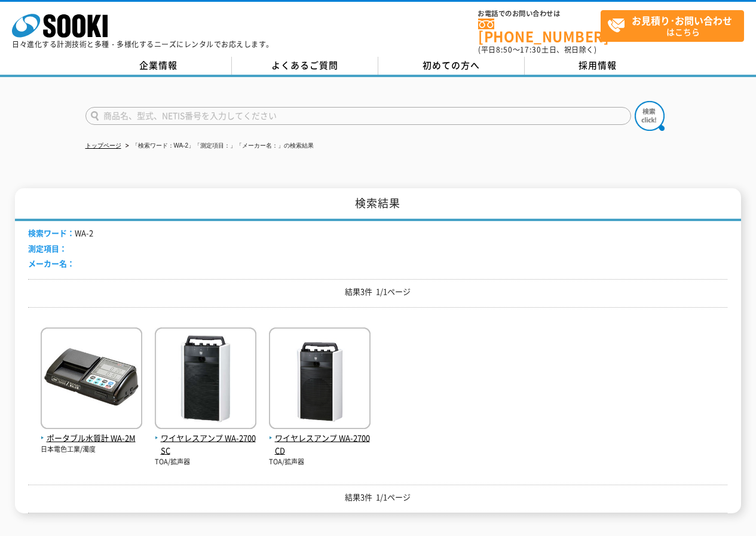 The height and width of the screenshot is (536, 756). What do you see at coordinates (305, 66) in the screenshot?
I see `a: よくあるご質問` at bounding box center [305, 66].